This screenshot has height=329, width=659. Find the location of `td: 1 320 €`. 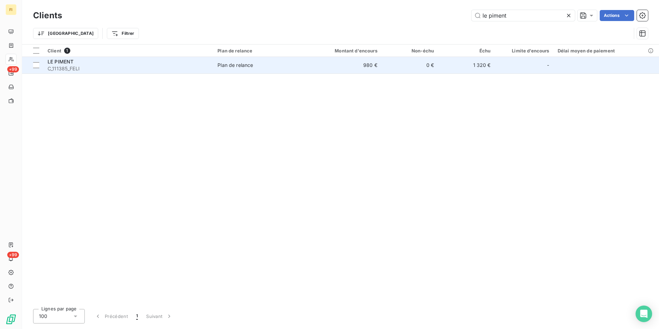

td: 1 320 € is located at coordinates (466, 65).